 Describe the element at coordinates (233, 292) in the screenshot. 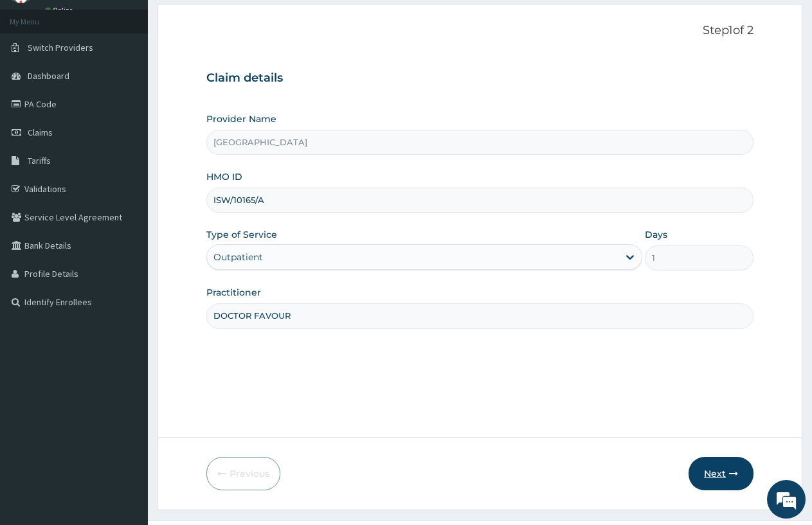

I see `label: Practitioner` at that location.